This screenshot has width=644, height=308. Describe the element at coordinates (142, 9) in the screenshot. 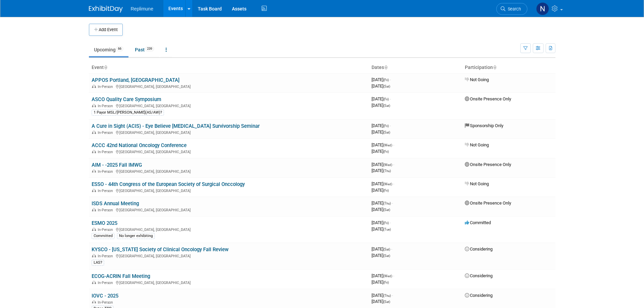

I see `span: Replimune` at that location.